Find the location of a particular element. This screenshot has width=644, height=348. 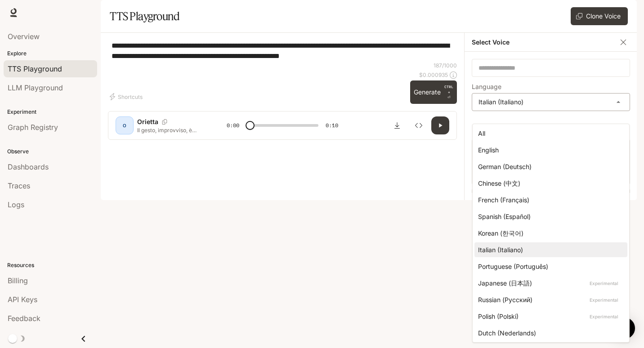

div: Polish (Polski) is located at coordinates (549, 316).